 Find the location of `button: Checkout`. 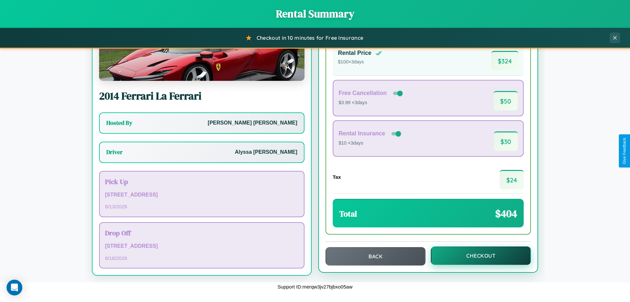

button: Checkout is located at coordinates (481, 255).